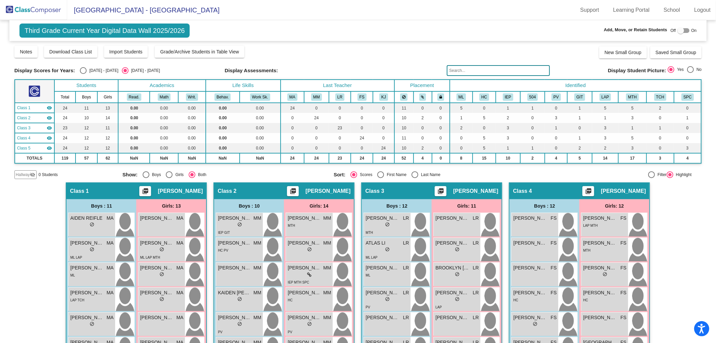 Image resolution: width=716 pixels, height=343 pixels. I want to click on td: 2, so click(423, 148).